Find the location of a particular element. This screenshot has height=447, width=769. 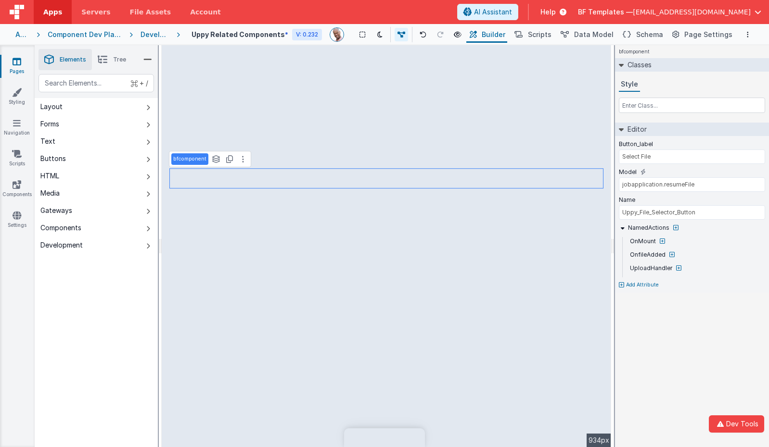

span: Apps is located at coordinates (52, 12).